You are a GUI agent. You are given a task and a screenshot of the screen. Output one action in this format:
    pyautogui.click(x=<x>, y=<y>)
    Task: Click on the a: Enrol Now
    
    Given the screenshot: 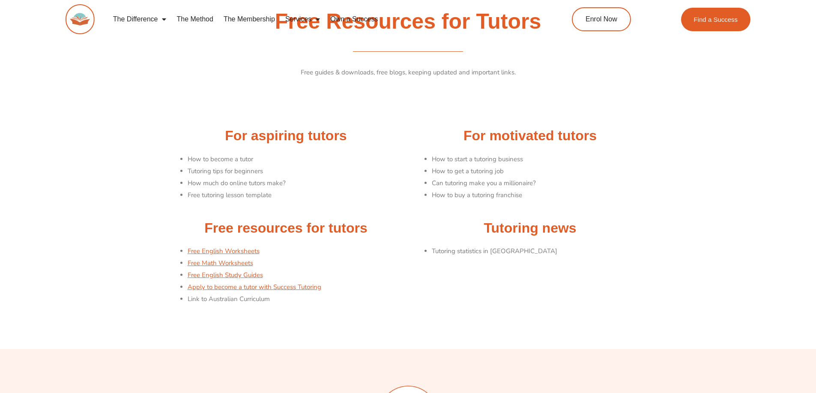 What is the action you would take?
    pyautogui.click(x=601, y=19)
    